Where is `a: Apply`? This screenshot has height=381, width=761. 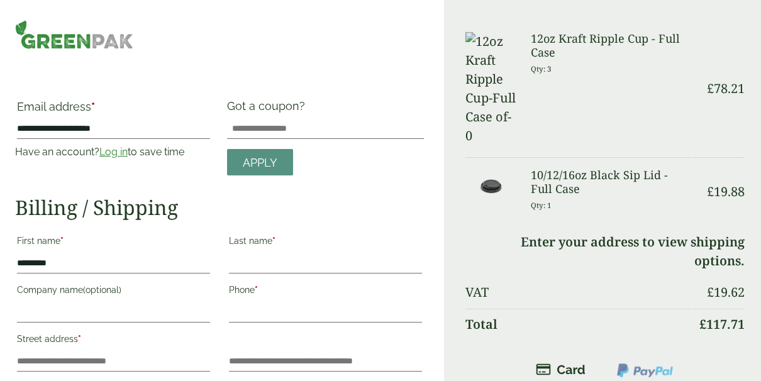
a: Apply is located at coordinates (260, 162).